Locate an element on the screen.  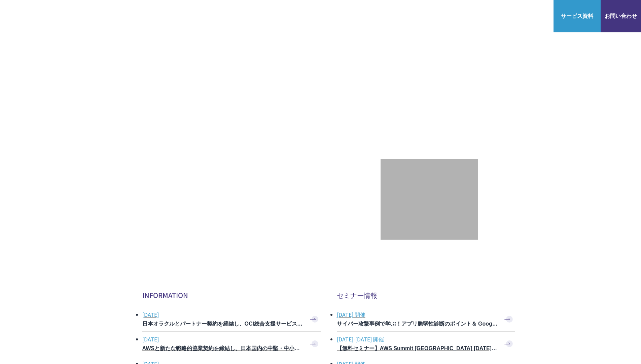
span: お問い合わせ is located at coordinates (621, 15).